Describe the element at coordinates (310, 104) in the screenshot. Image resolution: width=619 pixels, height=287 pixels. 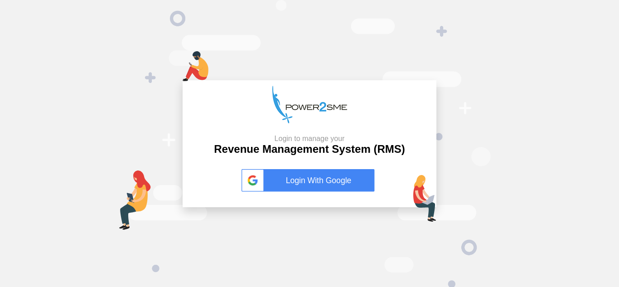
I see `img: p2s_logo.png` at that location.